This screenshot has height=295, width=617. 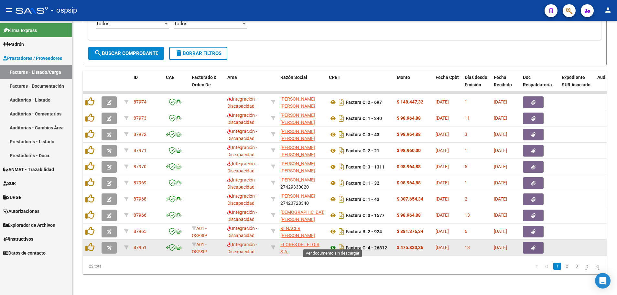 I want to click on li: page 2, so click(x=567, y=266).